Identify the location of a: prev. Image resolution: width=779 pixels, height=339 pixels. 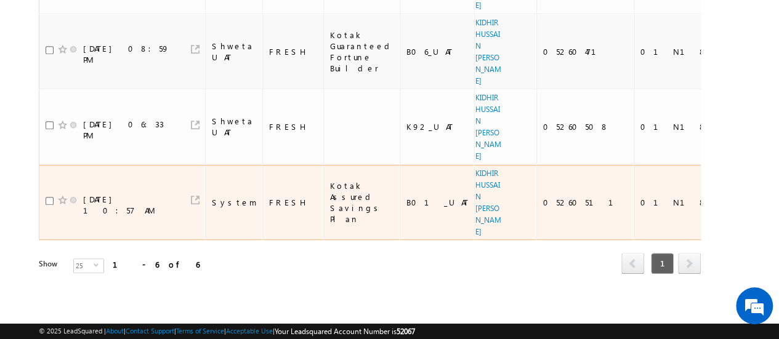
(633, 264).